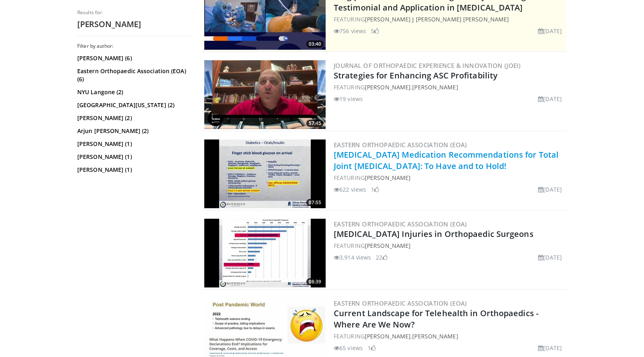 This screenshot has width=644, height=357. Describe the element at coordinates (315, 203) in the screenshot. I see `span: 07:55` at that location.